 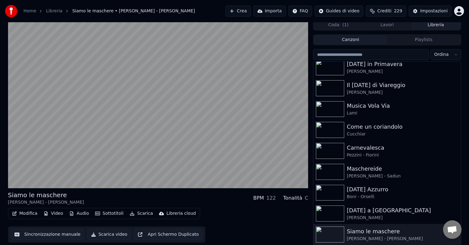 I want to click on div: Lami, so click(x=403, y=113).